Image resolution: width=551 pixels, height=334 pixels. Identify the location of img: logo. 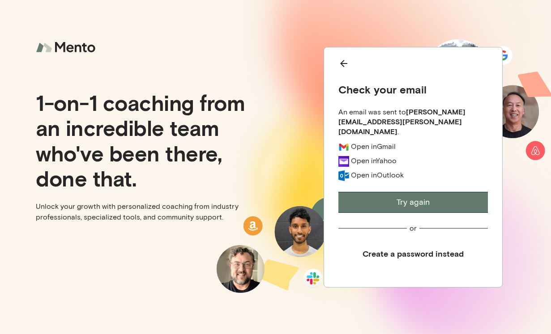
(67, 47).